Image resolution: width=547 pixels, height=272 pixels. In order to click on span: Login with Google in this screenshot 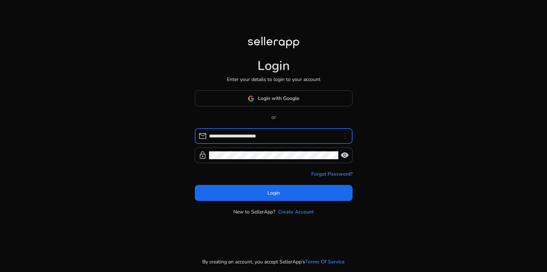, I will do `click(279, 98)`.